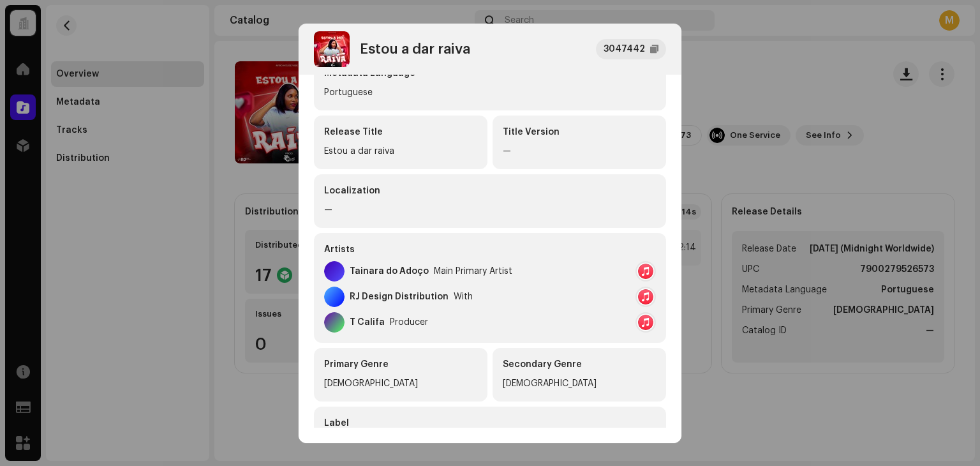 The image size is (980, 466). Describe the element at coordinates (490, 93) in the screenshot. I see `div: Portuguese` at that location.